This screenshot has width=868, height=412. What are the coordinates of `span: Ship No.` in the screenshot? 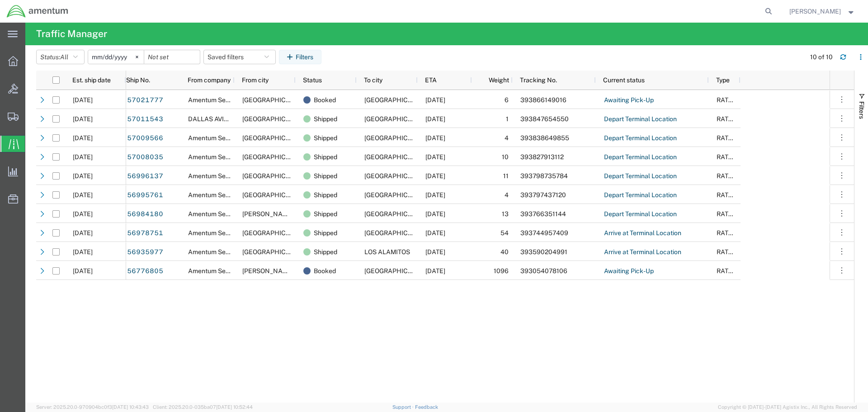 It's located at (138, 80).